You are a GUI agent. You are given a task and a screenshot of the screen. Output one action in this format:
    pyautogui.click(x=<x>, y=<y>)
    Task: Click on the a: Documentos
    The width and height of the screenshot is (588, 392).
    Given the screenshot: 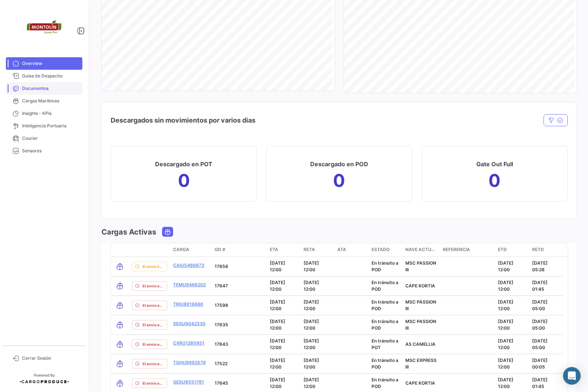 What is the action you would take?
    pyautogui.click(x=44, y=88)
    